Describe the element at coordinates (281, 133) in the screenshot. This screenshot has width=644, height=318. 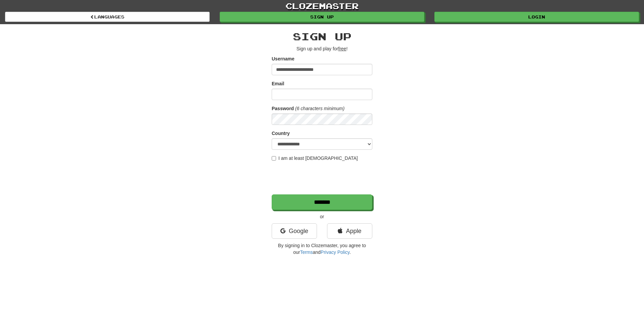
I see `label: Country` at that location.